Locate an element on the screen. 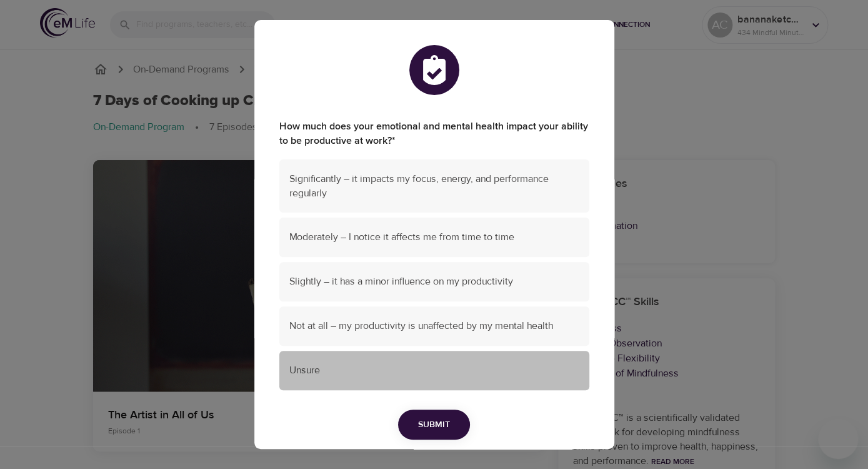 This screenshot has height=469, width=868. button: Submit is located at coordinates (434, 425).